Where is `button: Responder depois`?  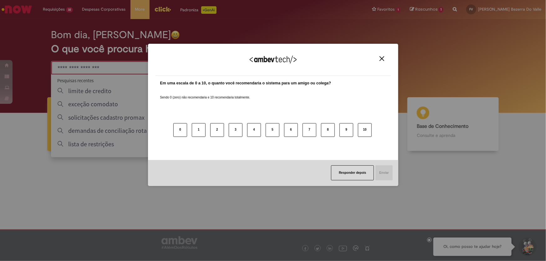 button: Responder depois is located at coordinates (352, 173).